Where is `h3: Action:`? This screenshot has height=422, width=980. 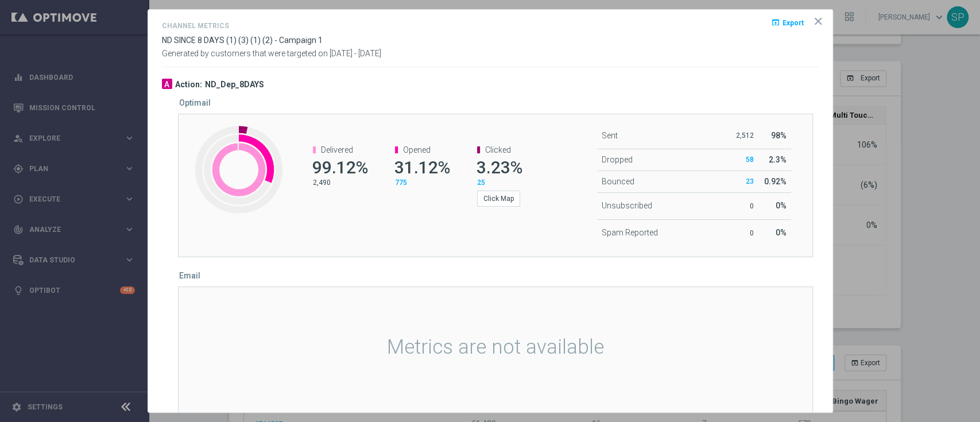 h3: Action: is located at coordinates (188, 85).